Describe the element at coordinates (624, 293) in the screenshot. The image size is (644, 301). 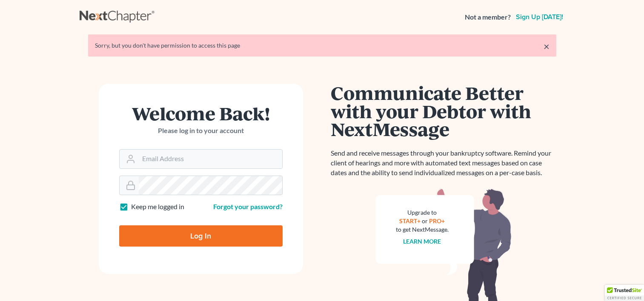
I see `div: TrustedSite Certified` at that location.